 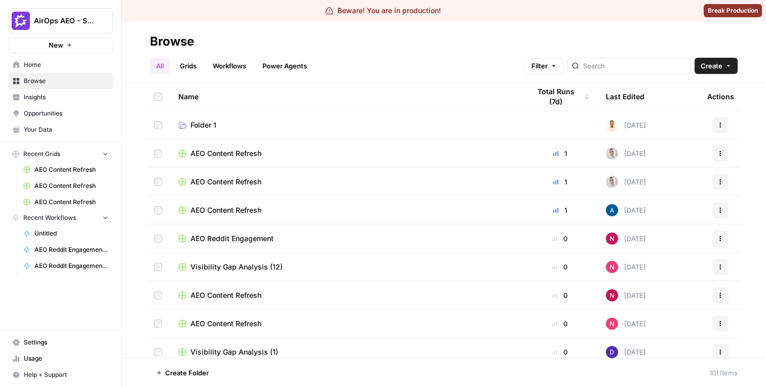 What do you see at coordinates (60, 359) in the screenshot?
I see `a: Usage` at bounding box center [60, 359].